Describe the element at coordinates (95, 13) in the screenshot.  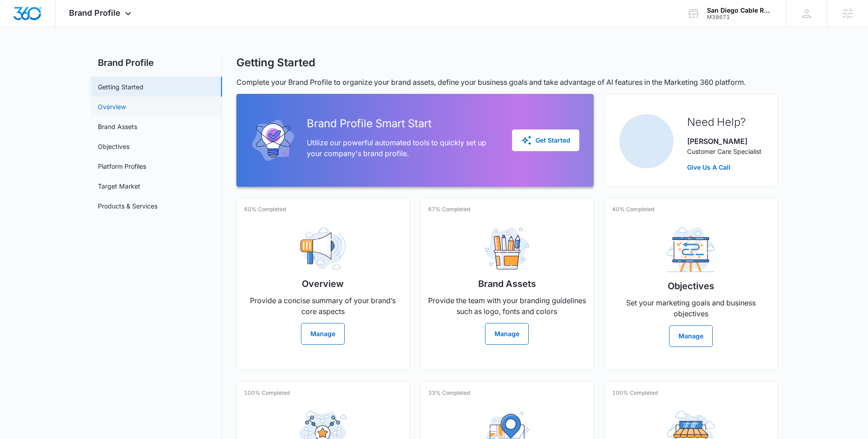
I see `span: Brand Profile` at that location.